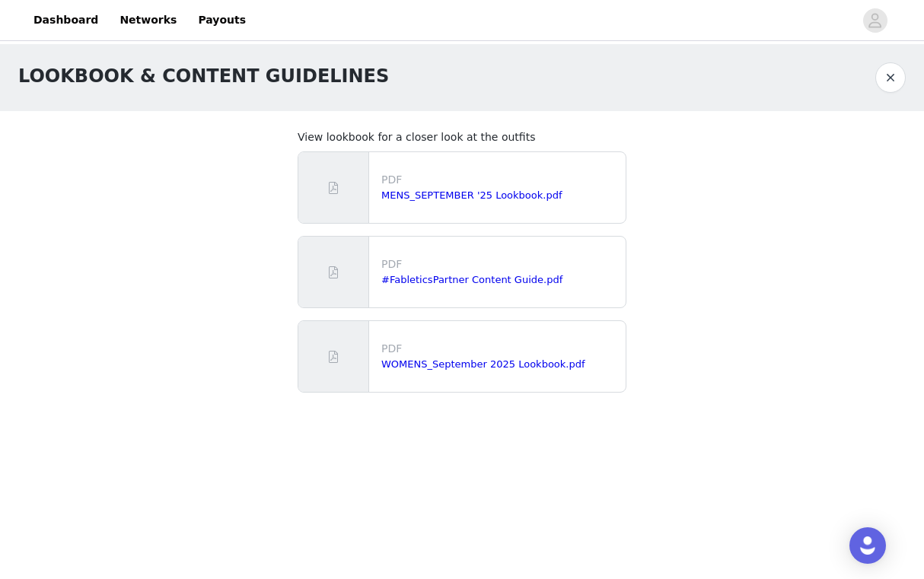  I want to click on a: #FableticsPartner Content Guide.pdf, so click(472, 280).